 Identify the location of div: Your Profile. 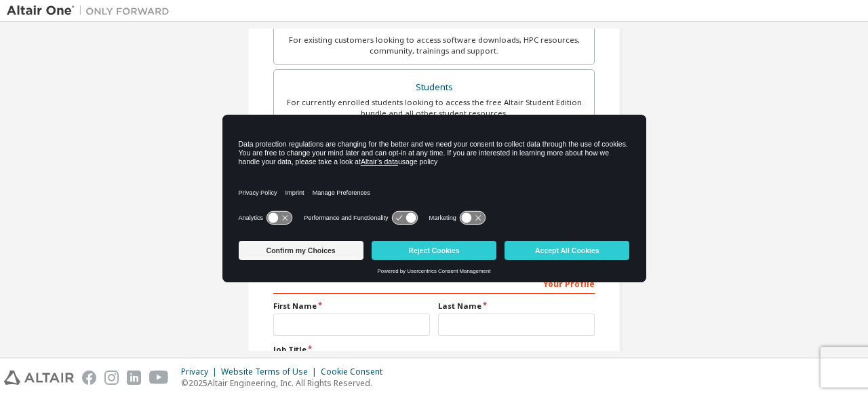
(434, 283).